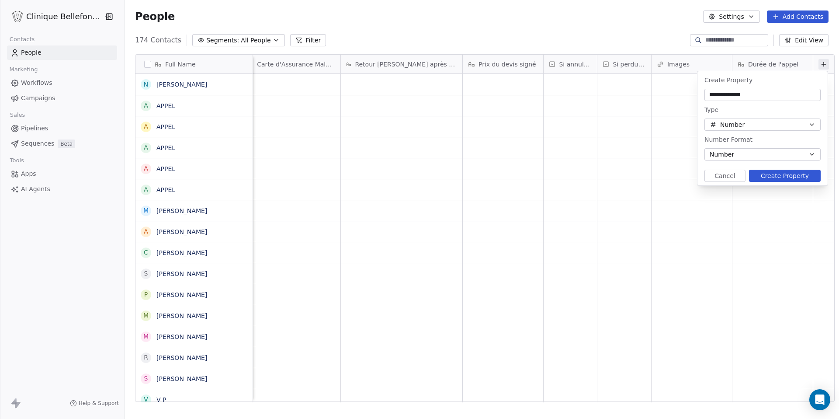 The height and width of the screenshot is (419, 839). What do you see at coordinates (570, 64) in the screenshot?
I see `div: Si annulé ?` at bounding box center [570, 64].